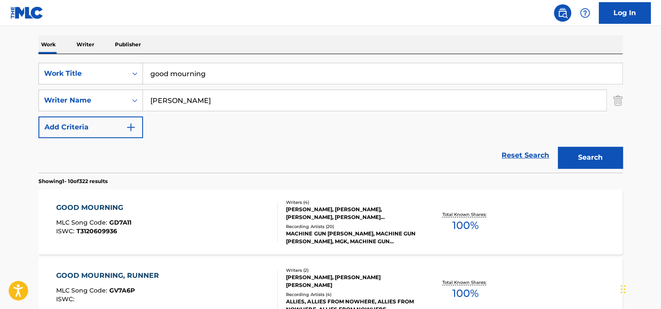 Image resolution: width=661 pixels, height=309 pixels. Describe the element at coordinates (590, 157) in the screenshot. I see `button: Search` at that location.